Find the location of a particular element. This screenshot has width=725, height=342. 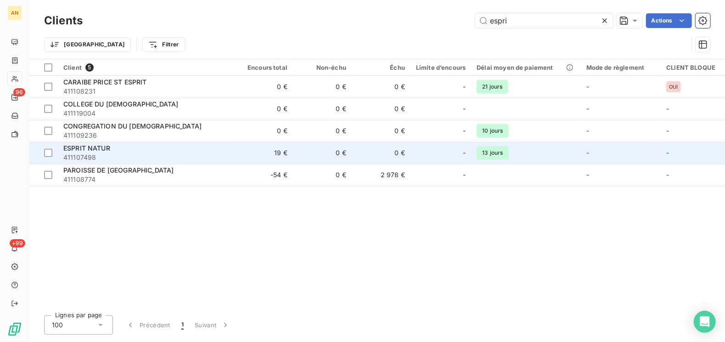

td: -54 € is located at coordinates (264, 175).